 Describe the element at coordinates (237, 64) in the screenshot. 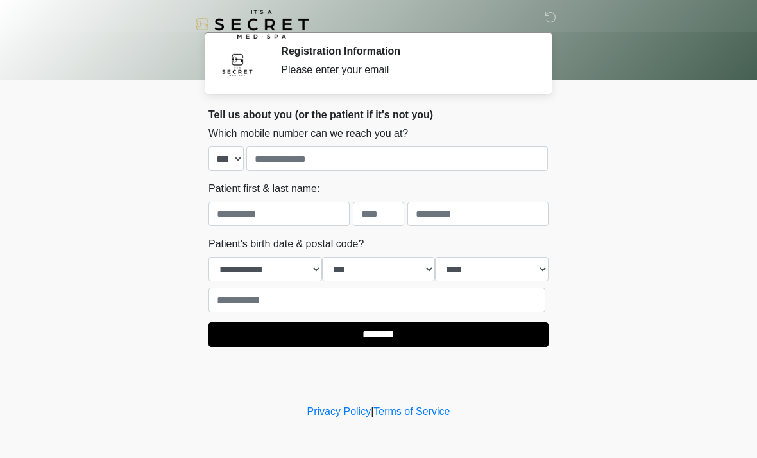

I see `img: Agent Avatar` at that location.